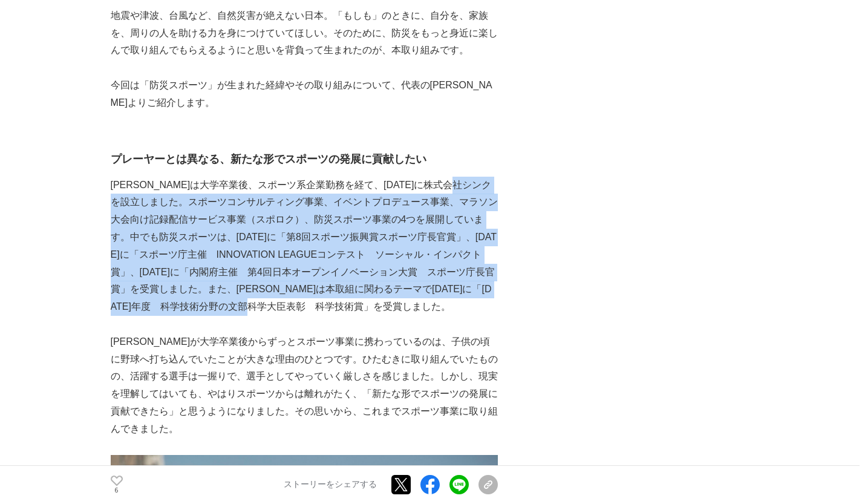 This screenshot has width=862, height=504. I want to click on strong: プレーヤーとは異なる、新たな形でスポーツの発展に貢献したい, so click(269, 159).